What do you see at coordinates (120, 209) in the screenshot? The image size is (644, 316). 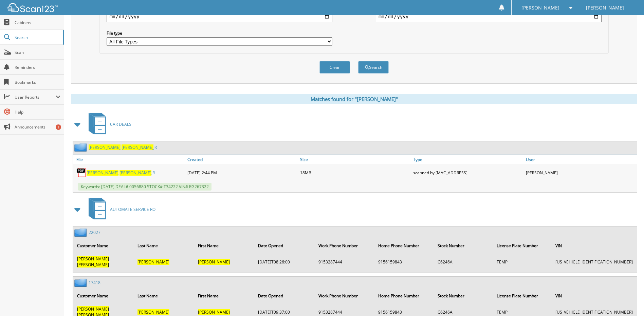 I see `a: AUTOMATE SERVICE RO` at bounding box center [120, 209].